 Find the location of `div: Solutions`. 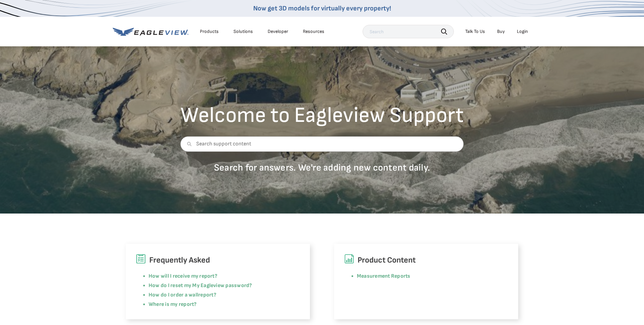

div: Solutions is located at coordinates (243, 32).